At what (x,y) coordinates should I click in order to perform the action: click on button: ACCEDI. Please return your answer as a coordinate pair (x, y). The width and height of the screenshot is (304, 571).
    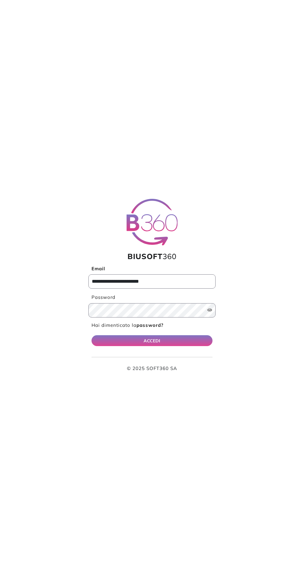
    Looking at the image, I should click on (152, 340).